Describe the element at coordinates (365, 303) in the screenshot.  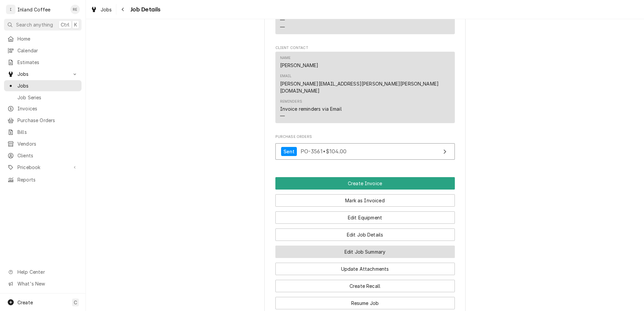
I see `button: Resume Job` at that location.